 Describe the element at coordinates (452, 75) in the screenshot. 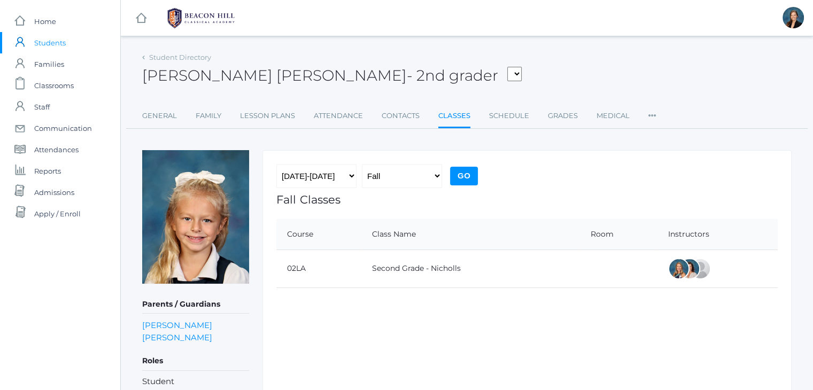

I see `span: - 2nd grader` at that location.